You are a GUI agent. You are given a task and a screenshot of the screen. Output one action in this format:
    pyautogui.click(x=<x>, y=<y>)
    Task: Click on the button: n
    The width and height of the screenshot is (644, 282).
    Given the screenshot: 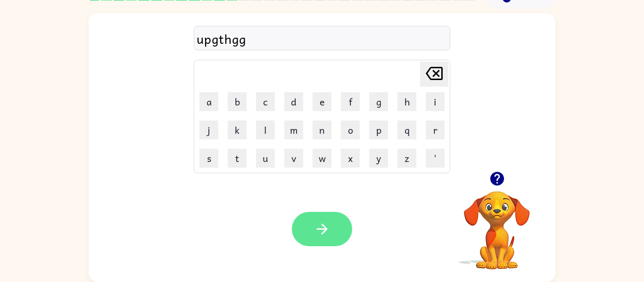 What is the action you would take?
    pyautogui.click(x=322, y=130)
    